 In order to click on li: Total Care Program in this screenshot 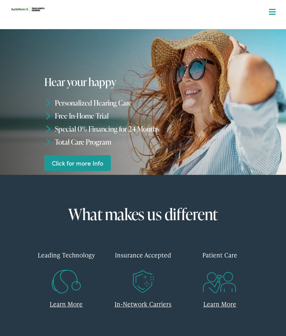, I will do `click(144, 142)`.